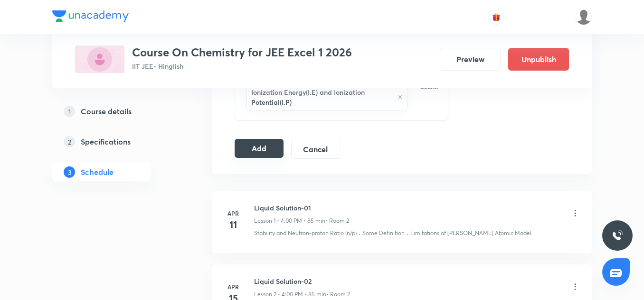 Image resolution: width=644 pixels, height=300 pixels. Describe the element at coordinates (259, 148) in the screenshot. I see `button: Add` at that location.